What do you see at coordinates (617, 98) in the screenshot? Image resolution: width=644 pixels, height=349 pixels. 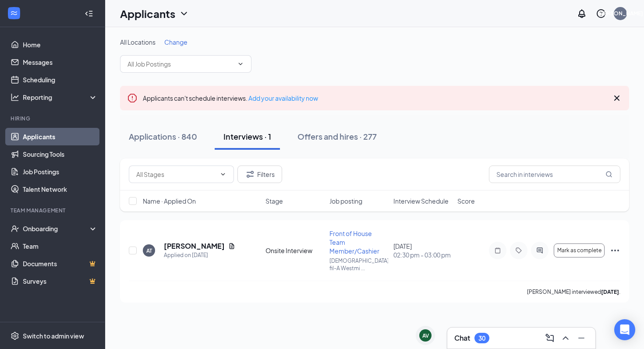 I see `svg: Cross` at bounding box center [617, 98].